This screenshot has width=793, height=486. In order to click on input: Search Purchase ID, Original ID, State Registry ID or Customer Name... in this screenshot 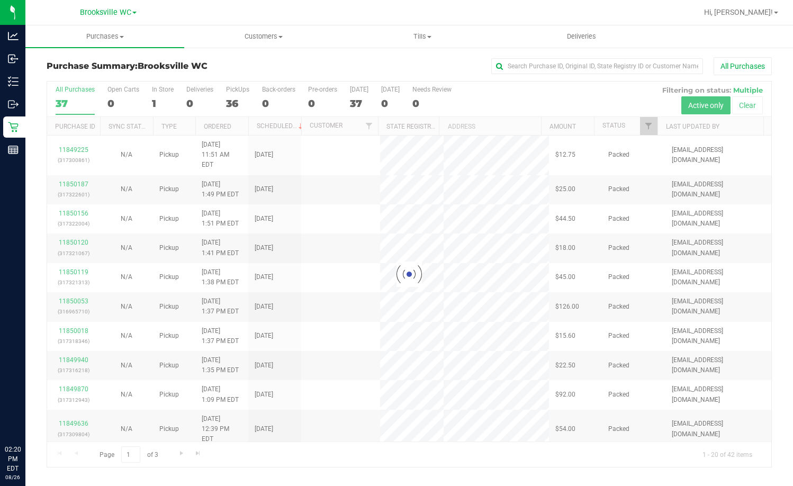, I will do `click(597, 66)`.